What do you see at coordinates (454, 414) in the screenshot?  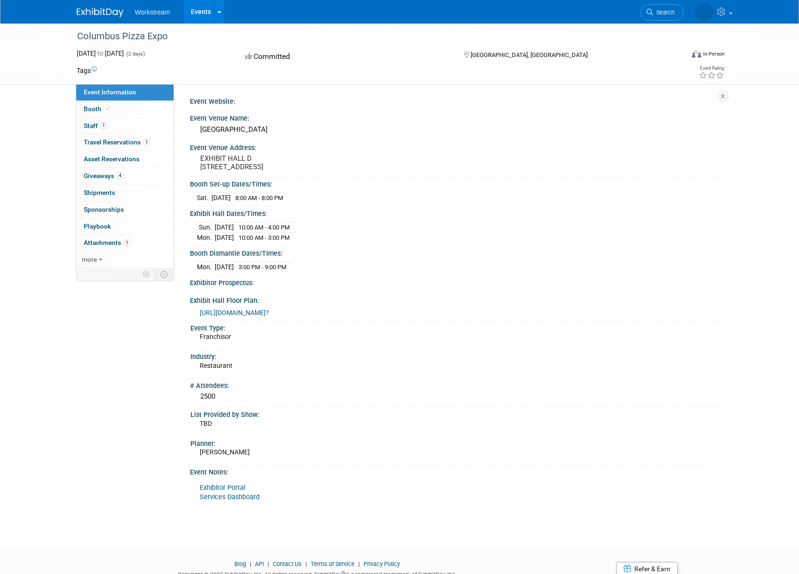 I see `div: List Provided by Show:` at bounding box center [454, 414].